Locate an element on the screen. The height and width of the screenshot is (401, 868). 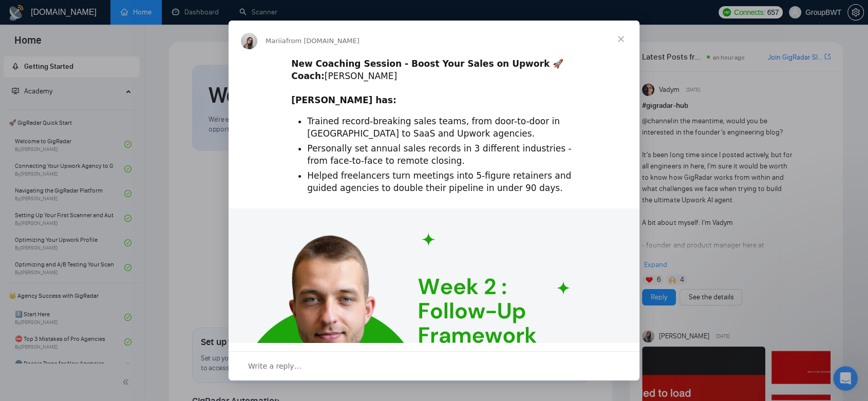
span: Close is located at coordinates (620, 39).